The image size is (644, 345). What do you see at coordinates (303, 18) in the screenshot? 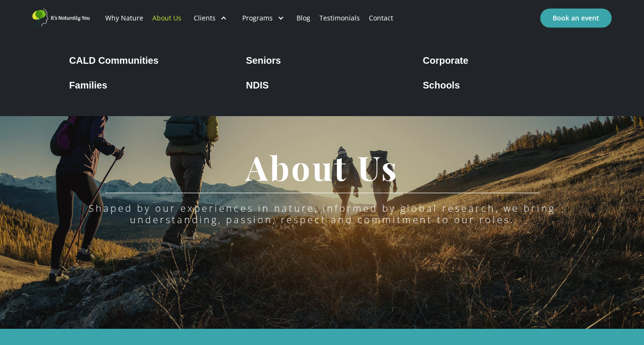
I see `a: Blog` at bounding box center [303, 18].